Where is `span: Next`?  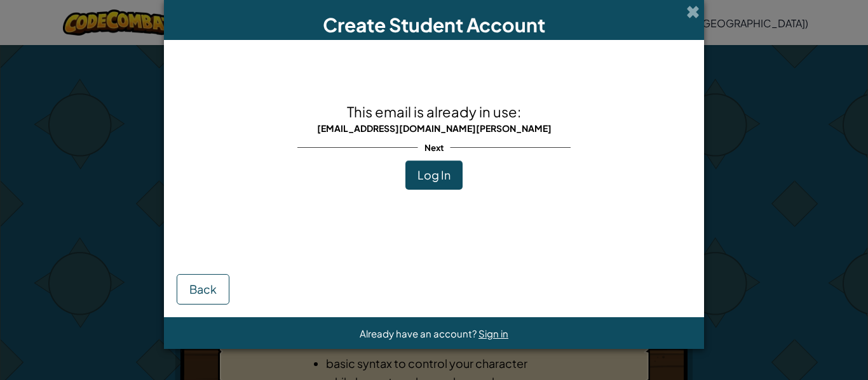
span: Next is located at coordinates (434, 148).